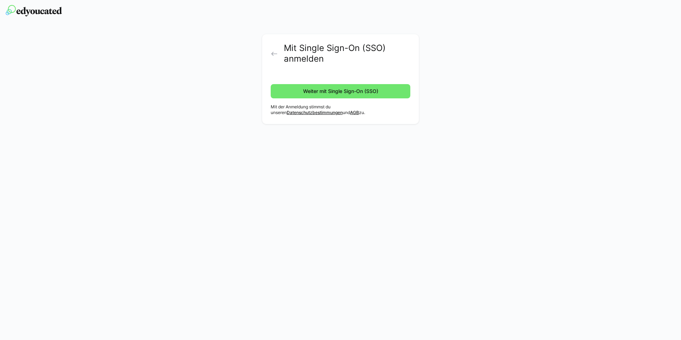 The image size is (681, 340). I want to click on a: AGB, so click(354, 112).